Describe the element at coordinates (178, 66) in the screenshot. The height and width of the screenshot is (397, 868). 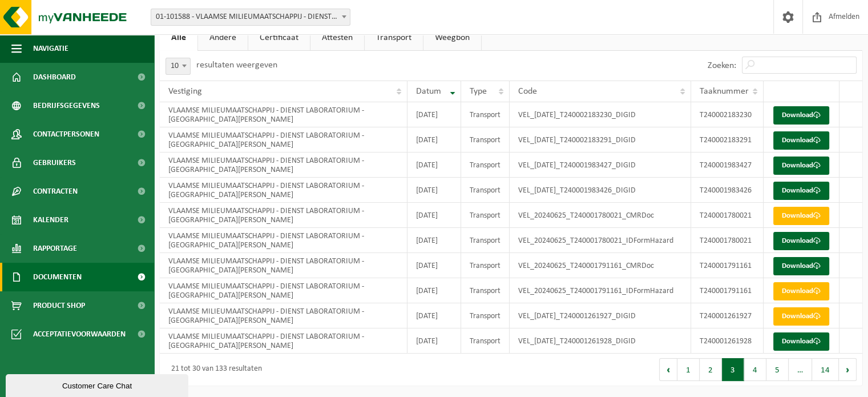
I see `span: 10` at that location.